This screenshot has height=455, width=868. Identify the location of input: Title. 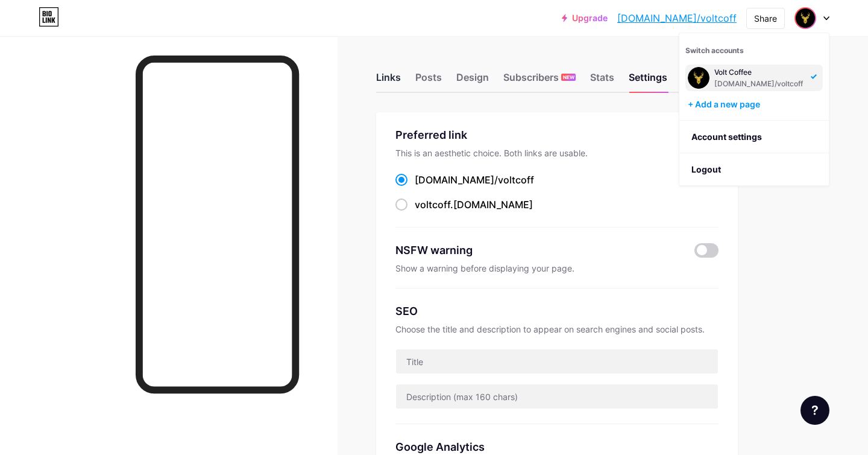
(557, 361).